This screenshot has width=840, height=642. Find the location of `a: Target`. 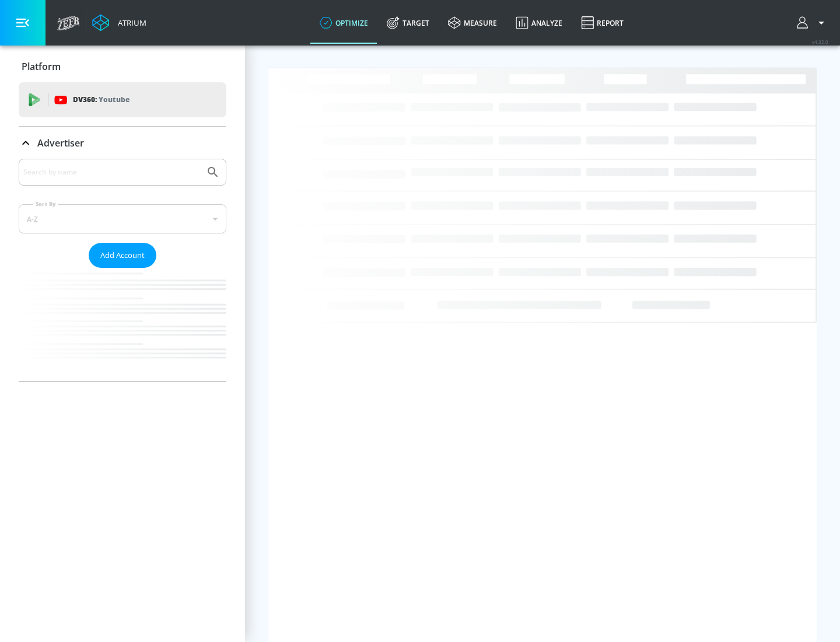

a: Target is located at coordinates (408, 23).